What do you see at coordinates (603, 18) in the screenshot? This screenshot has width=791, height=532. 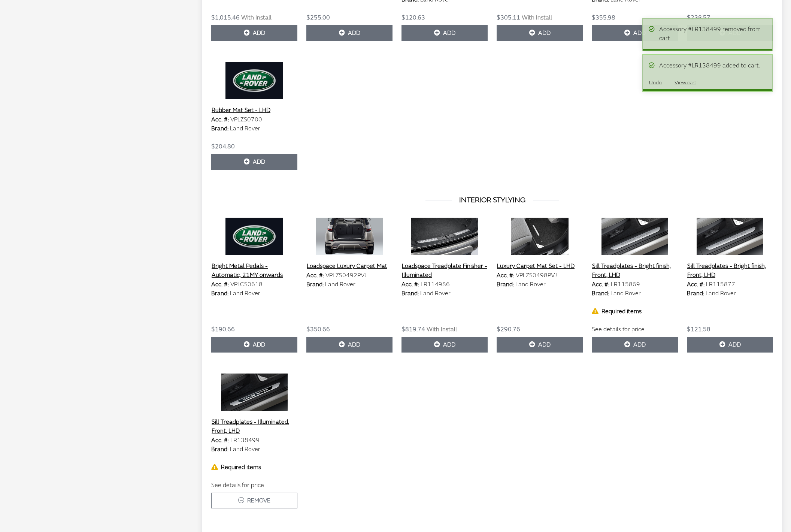 I see `span: $355.98` at bounding box center [603, 18].